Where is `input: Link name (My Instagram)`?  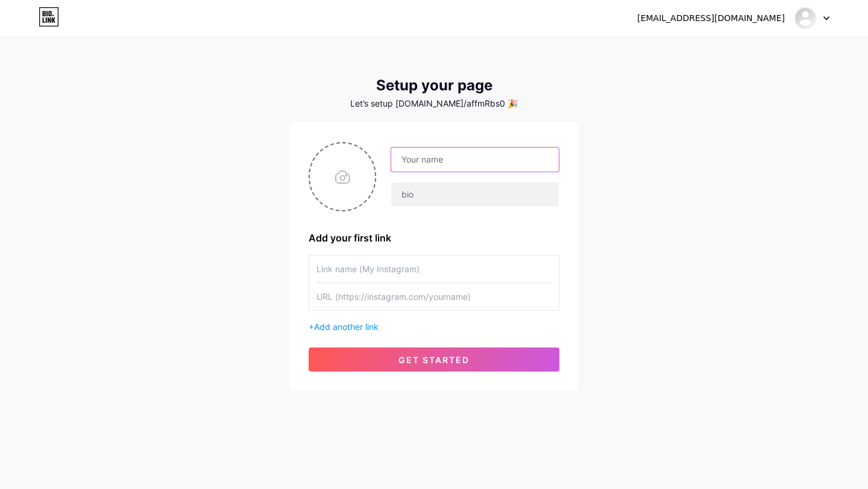 input: Link name (My Instagram) is located at coordinates (434, 269).